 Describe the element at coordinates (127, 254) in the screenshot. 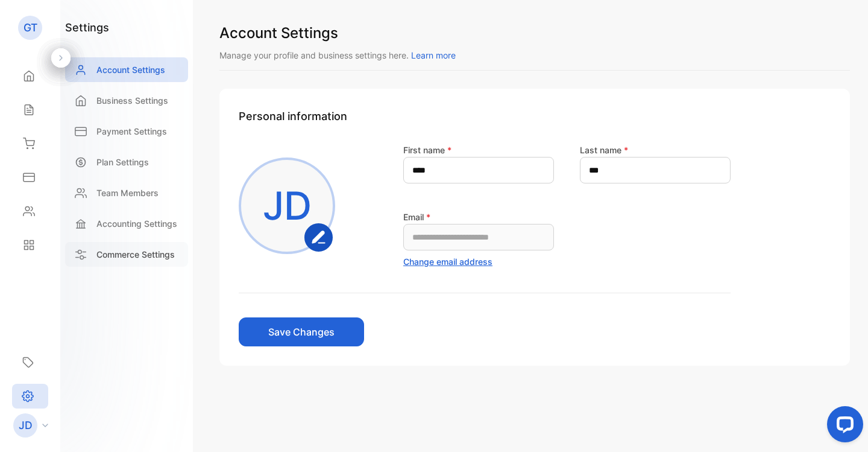

I see `a: Commerce Settings` at that location.